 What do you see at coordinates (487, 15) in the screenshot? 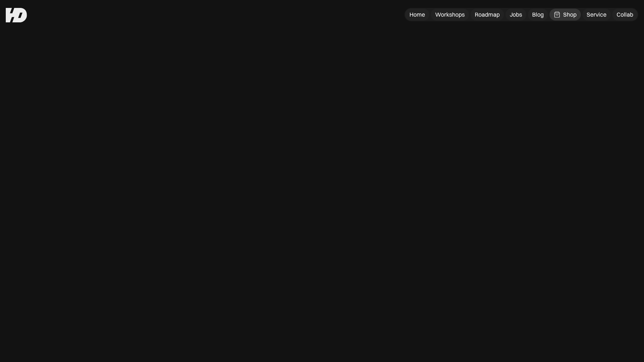
I see `div: Roadmap` at bounding box center [487, 15].